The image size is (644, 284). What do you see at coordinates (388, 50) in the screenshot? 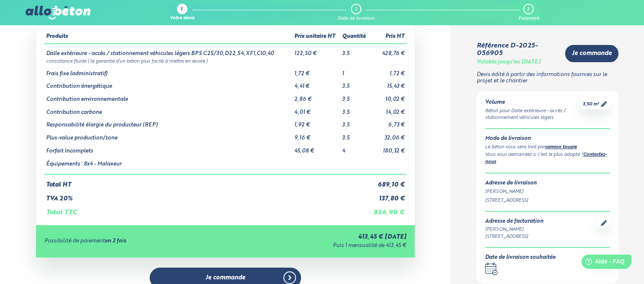
I see `td: 428,76 €` at bounding box center [388, 50].